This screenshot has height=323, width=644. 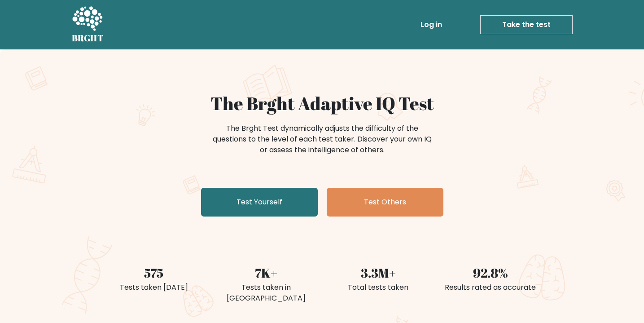 What do you see at coordinates (259, 202) in the screenshot?
I see `a: Test Yourself` at bounding box center [259, 202].